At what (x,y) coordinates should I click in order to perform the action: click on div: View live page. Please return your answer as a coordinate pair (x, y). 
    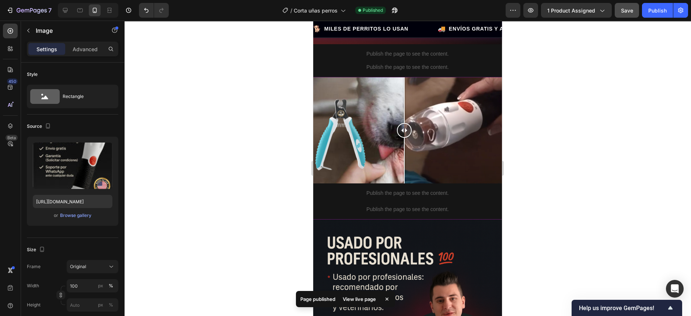
    Looking at the image, I should click on (359, 299).